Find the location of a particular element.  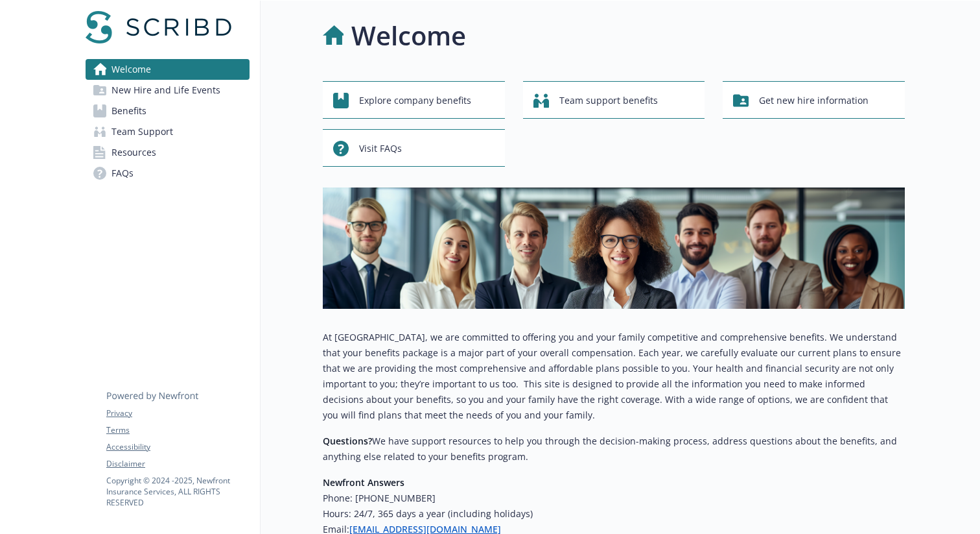

a: Resources is located at coordinates (167, 152).